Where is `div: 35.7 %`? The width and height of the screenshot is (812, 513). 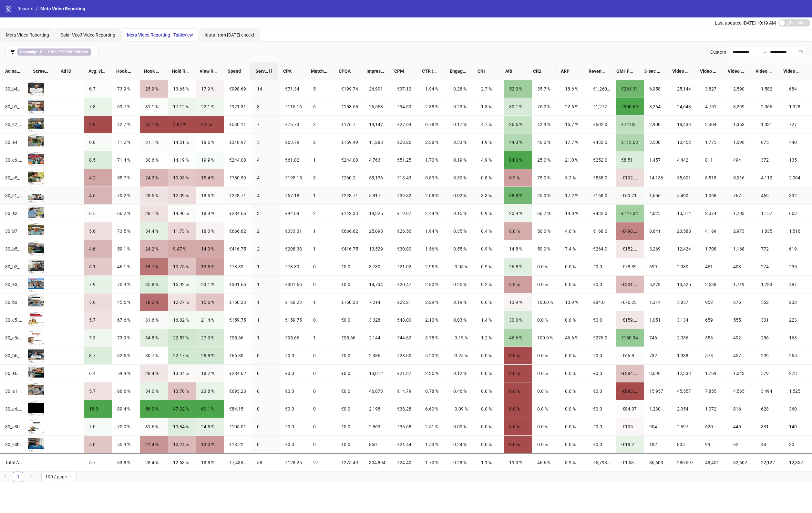
div: 35.7 % is located at coordinates (546, 89).